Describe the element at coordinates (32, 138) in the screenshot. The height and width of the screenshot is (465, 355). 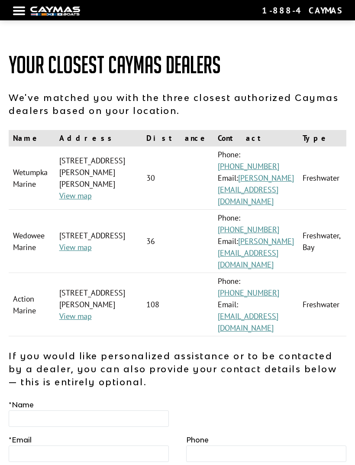
I see `th: Name` at that location.